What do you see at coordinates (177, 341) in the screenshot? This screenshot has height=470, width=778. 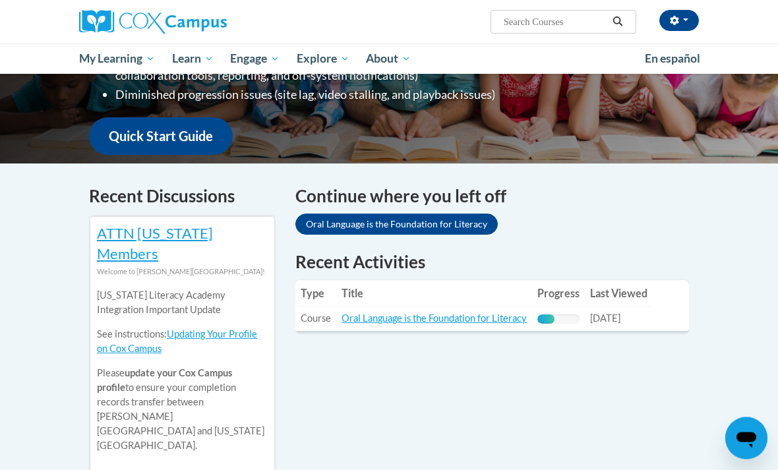 I see `a: Updating Your Profile on Cox Campus` at bounding box center [177, 341].